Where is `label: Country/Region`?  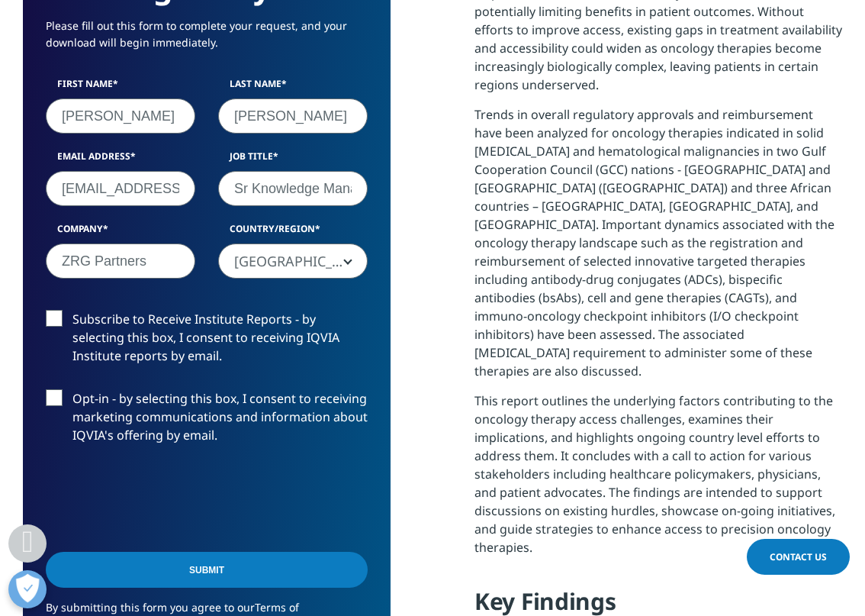 label: Country/Region is located at coordinates (293, 233).